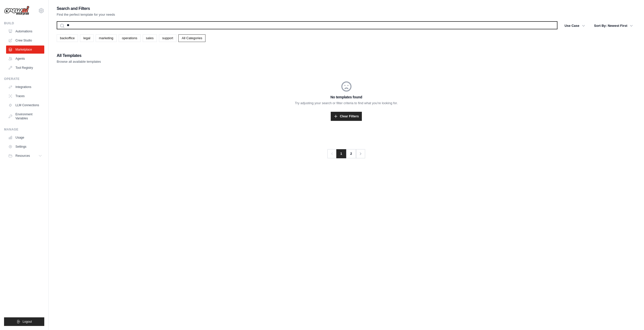 This screenshot has width=644, height=330. Describe the element at coordinates (346, 97) in the screenshot. I see `h3: No templates found` at that location.